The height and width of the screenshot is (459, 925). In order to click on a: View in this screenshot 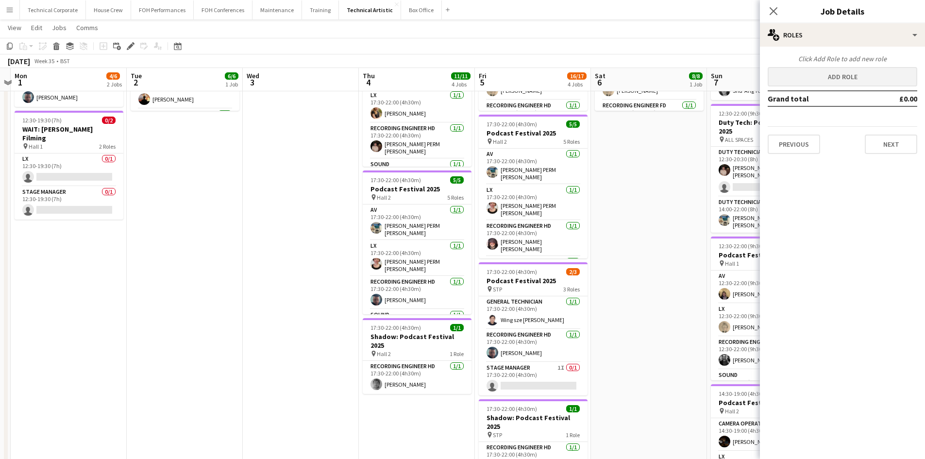, I will do `click(15, 28)`.